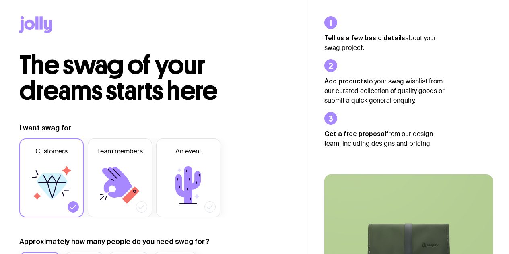  Describe the element at coordinates (52, 151) in the screenshot. I see `span: Customers` at that location.